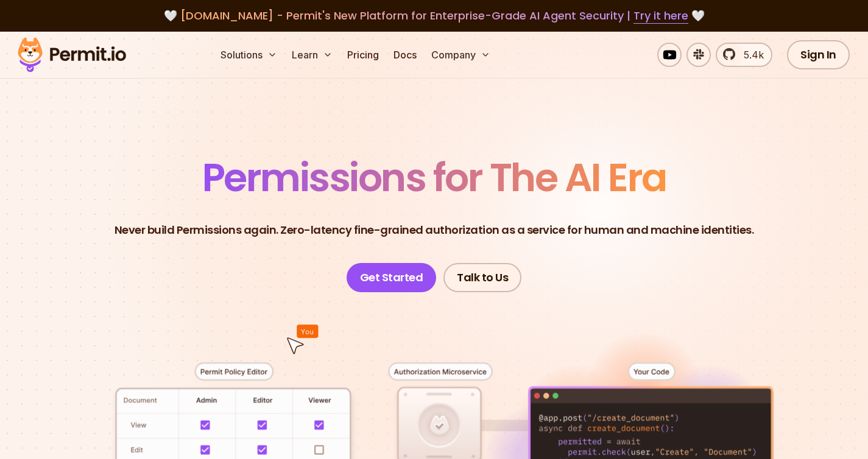  I want to click on a: 5.4k, so click(743, 55).